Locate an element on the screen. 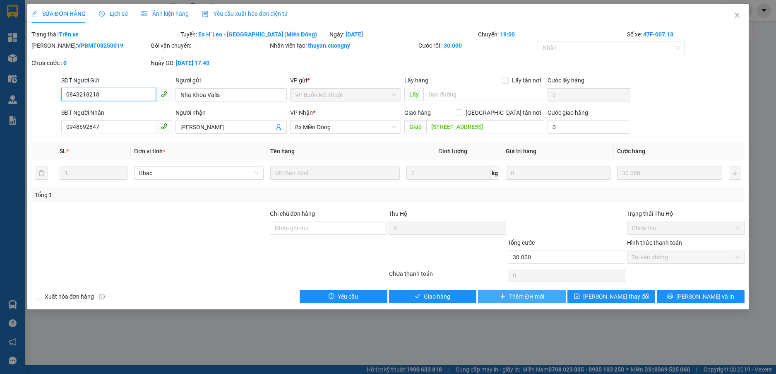 This screenshot has width=776, height=374. span: Định lượng is located at coordinates (453, 151).